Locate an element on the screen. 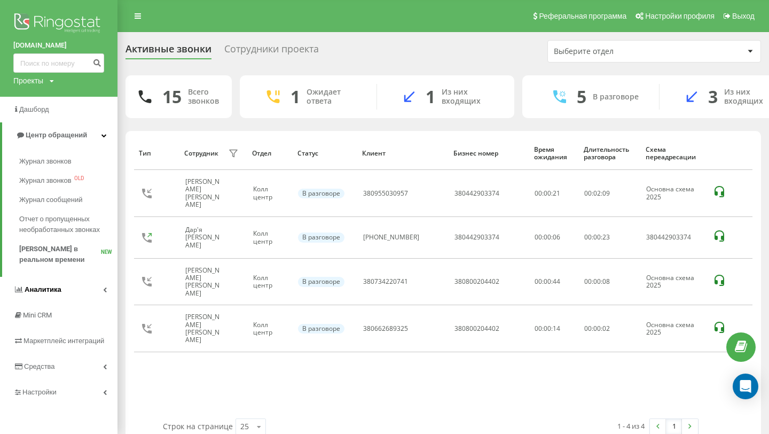 The image size is (769, 434). span: 08 is located at coordinates (606, 281).